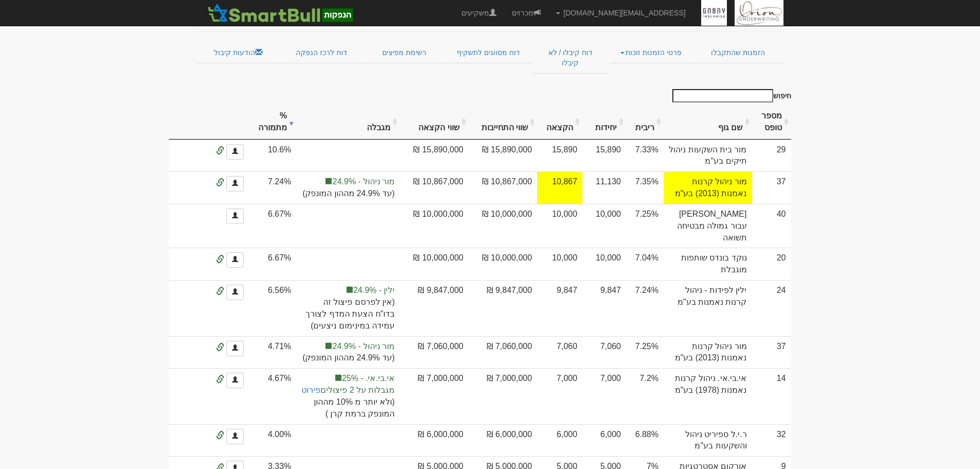  What do you see at coordinates (708, 156) in the screenshot?
I see `td: מור בית השקעות ניהול תיקים בע"מ` at bounding box center [708, 156].